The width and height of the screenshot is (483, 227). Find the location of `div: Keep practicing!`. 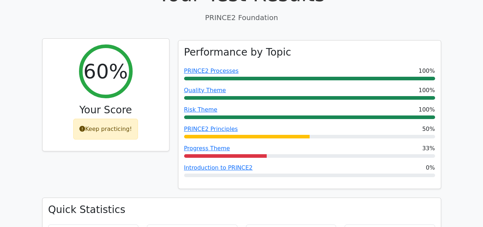

div: Keep practicing! is located at coordinates (106, 129).